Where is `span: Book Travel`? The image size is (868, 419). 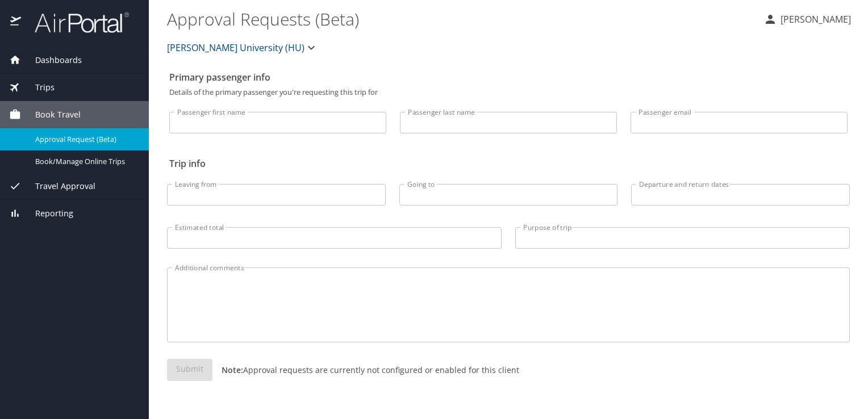
span: Book Travel is located at coordinates (50, 115).